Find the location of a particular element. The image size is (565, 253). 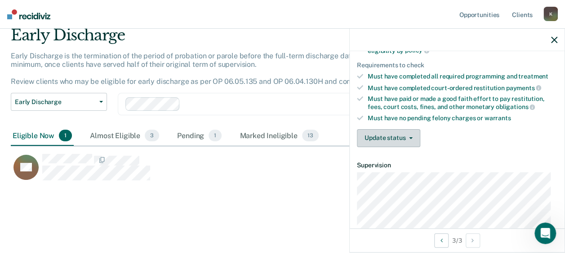

button: Update status is located at coordinates (388, 138).